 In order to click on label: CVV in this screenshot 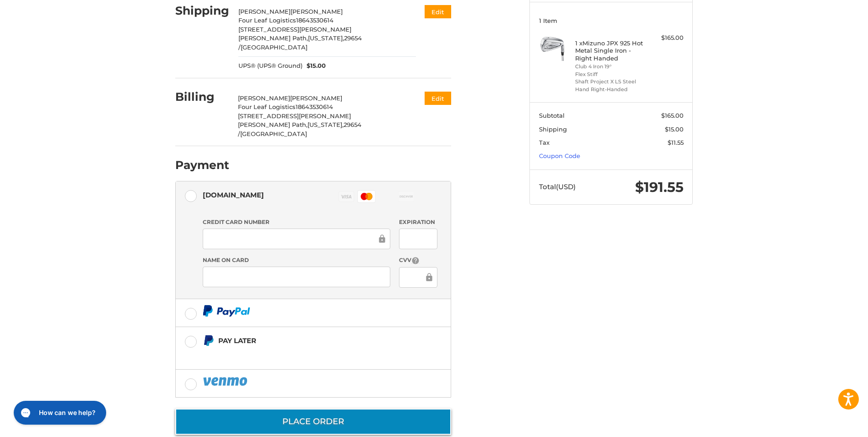, I will do `click(418, 260)`.